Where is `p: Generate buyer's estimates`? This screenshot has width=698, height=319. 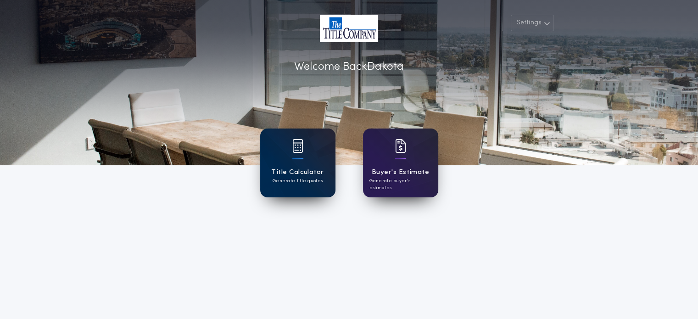
p: Generate buyer's estimates is located at coordinates (401, 185).